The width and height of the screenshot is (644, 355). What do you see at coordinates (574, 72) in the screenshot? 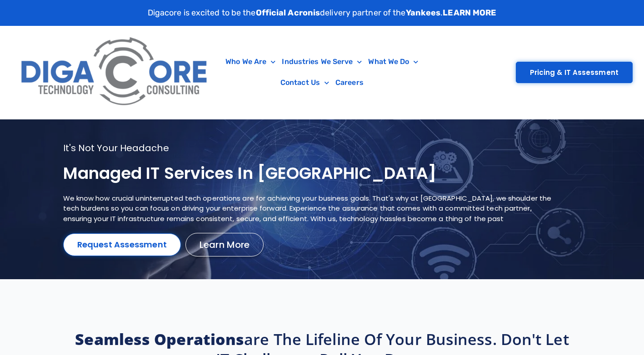
I see `a: Pricing & IT Assessment` at bounding box center [574, 72].